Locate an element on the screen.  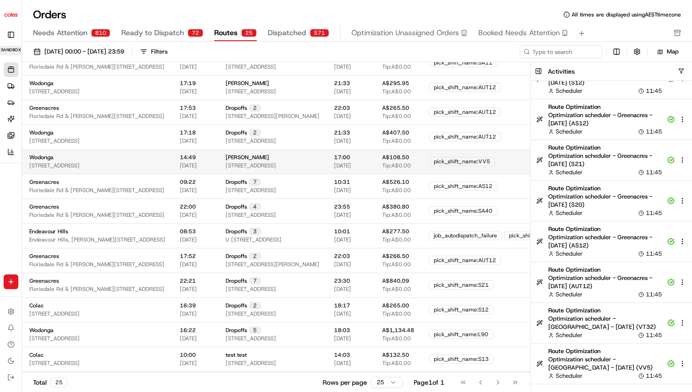
span: A$277.50 is located at coordinates (396, 232).